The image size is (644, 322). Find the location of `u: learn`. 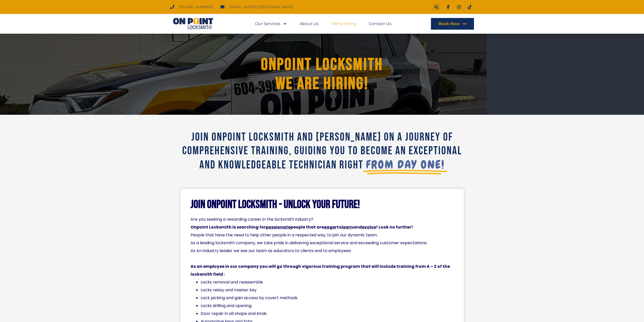

u: learn is located at coordinates (347, 227).